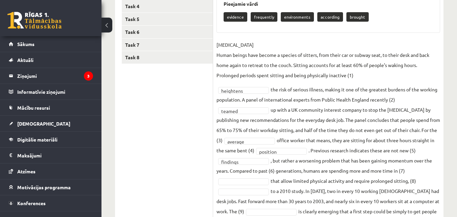  Describe the element at coordinates (264, 17) in the screenshot. I see `p: frequently` at that location.